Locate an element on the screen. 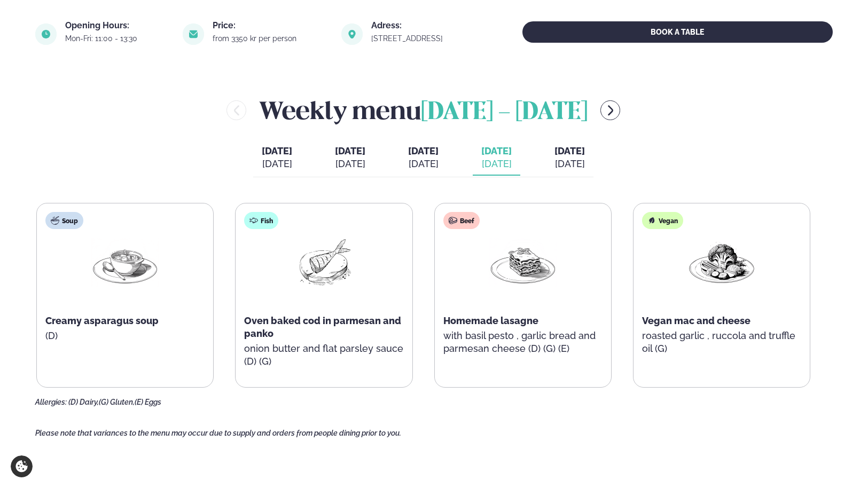  p: onion butter and flat parsley sauce (D) (G) is located at coordinates (324, 355).